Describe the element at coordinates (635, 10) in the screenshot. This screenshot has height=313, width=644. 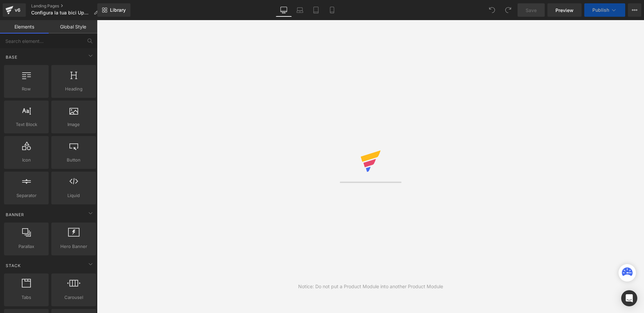
I see `button: More` at that location.